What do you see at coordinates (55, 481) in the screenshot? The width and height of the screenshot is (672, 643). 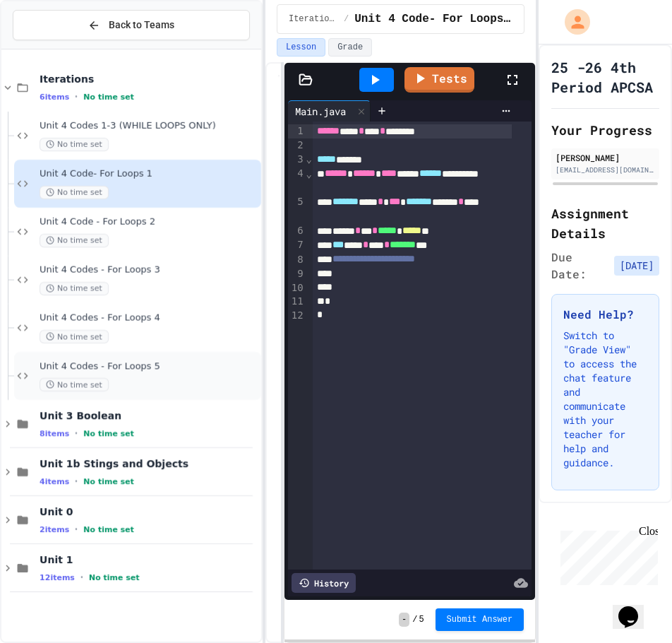 I see `span: 4 items` at bounding box center [55, 481].